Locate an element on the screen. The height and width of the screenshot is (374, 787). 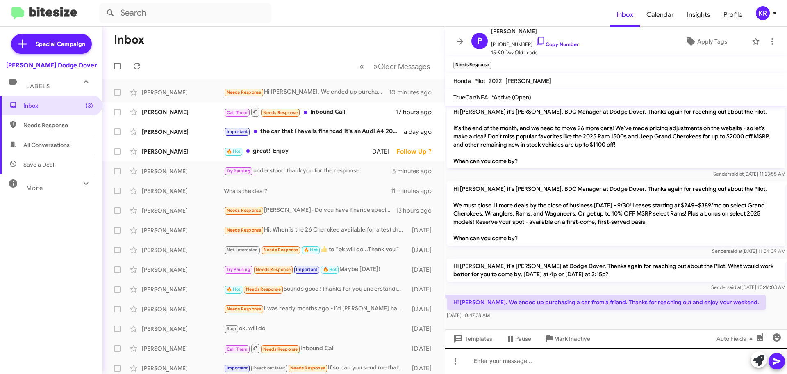
div: ok..will do is located at coordinates (316, 328).